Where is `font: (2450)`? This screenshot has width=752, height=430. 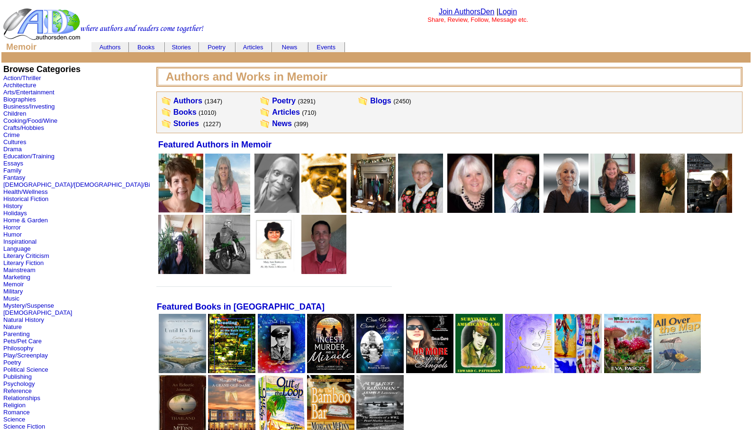
font: (2450) is located at coordinates (402, 101).